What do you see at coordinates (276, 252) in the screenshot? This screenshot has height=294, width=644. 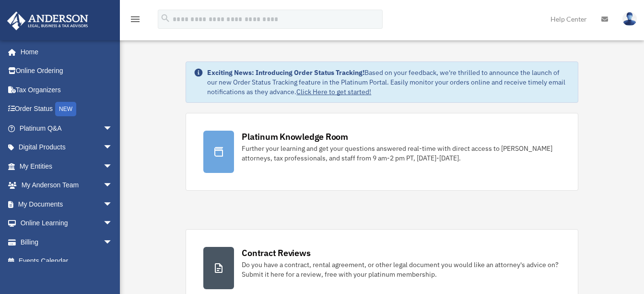 I see `div: Contract Reviews` at bounding box center [276, 252].